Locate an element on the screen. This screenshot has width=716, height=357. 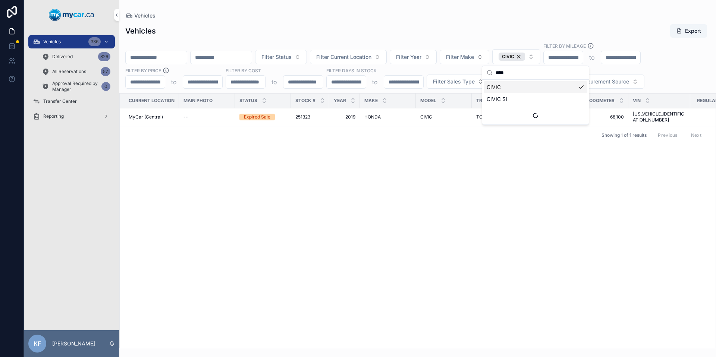
a: TOURING is located at coordinates (500, 117).